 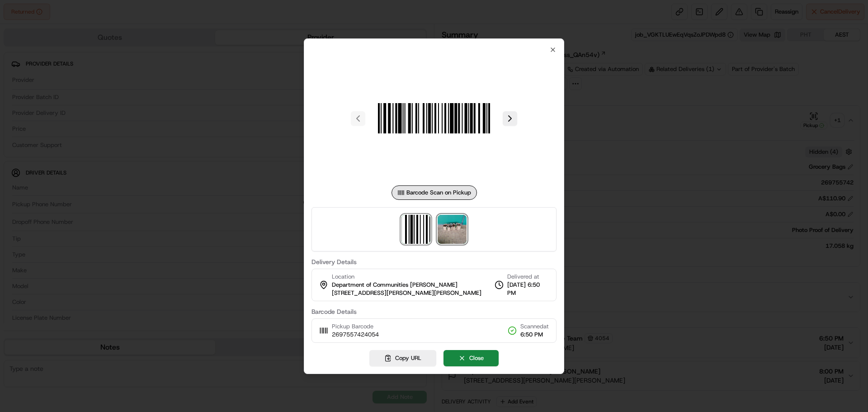 I want to click on span: Location, so click(x=343, y=277).